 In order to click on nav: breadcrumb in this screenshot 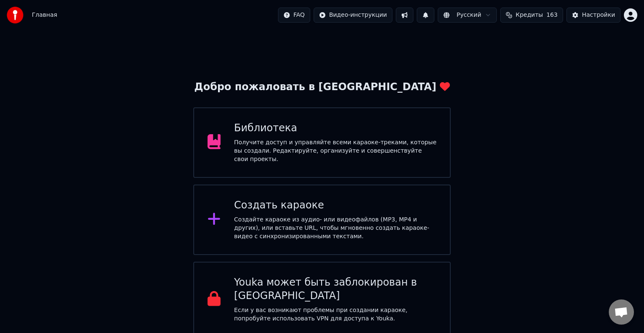, I will do `click(45, 15)`.